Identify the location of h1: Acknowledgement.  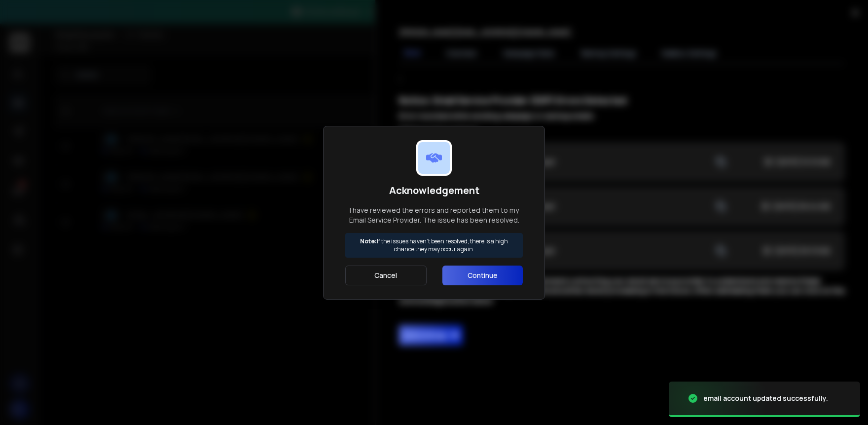
(434, 190).